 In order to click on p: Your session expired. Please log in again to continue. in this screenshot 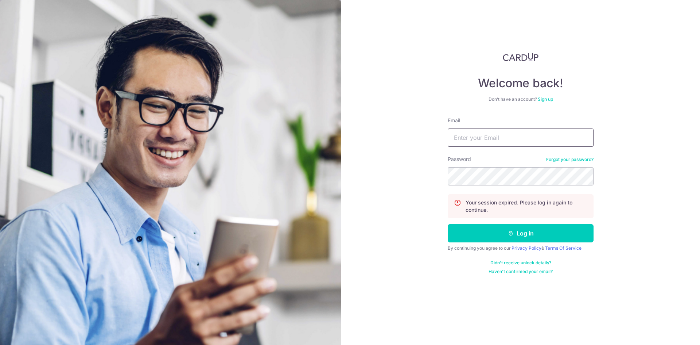, I will do `click(527, 206)`.